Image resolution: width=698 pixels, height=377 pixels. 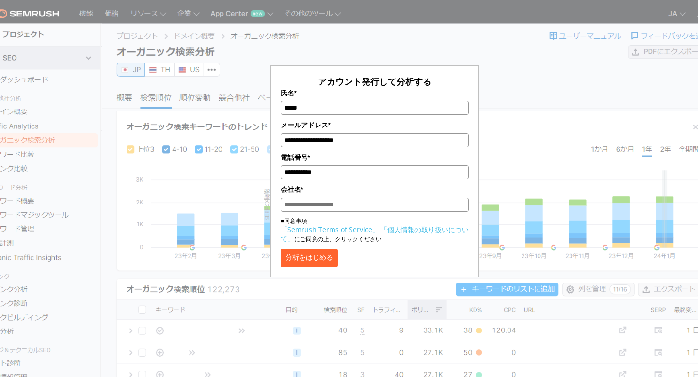 What do you see at coordinates (374, 234) in the screenshot?
I see `a: 「個人情報の取り扱いについて」` at bounding box center [374, 234].